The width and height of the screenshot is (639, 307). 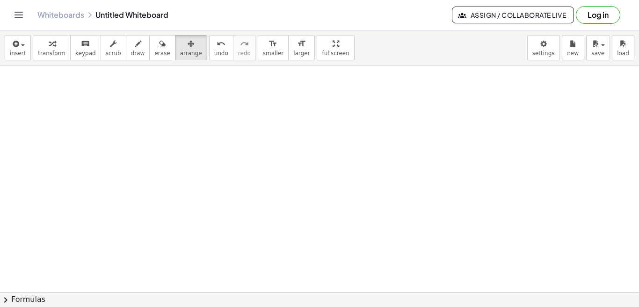 What do you see at coordinates (221, 48) in the screenshot?
I see `button: undoundo` at bounding box center [221, 48].